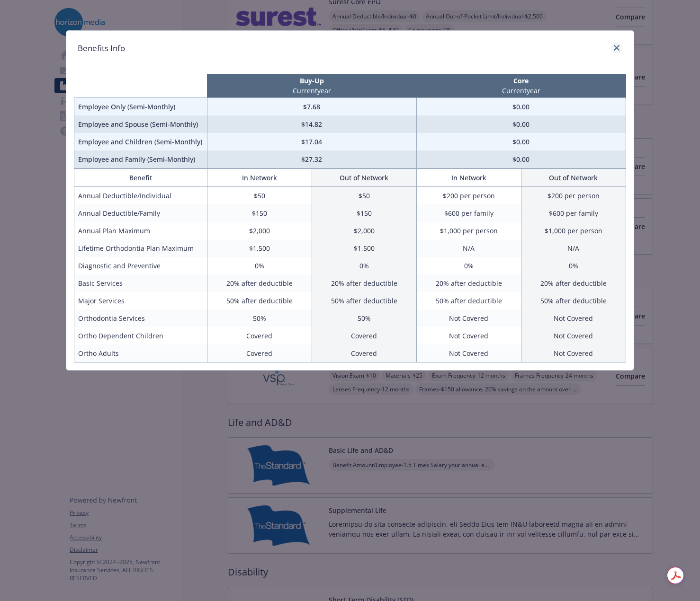 The width and height of the screenshot is (700, 601). What do you see at coordinates (140, 300) in the screenshot?
I see `td: Major Services` at bounding box center [140, 300].